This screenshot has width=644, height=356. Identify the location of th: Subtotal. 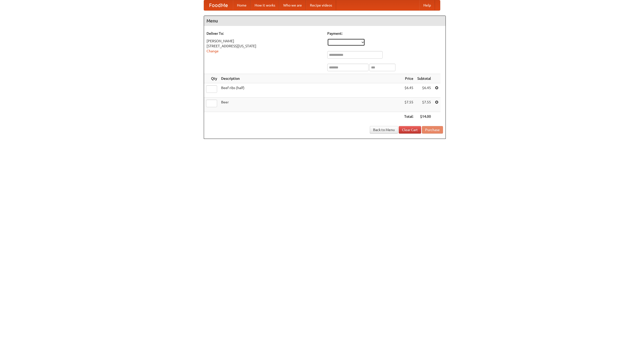
(424, 79).